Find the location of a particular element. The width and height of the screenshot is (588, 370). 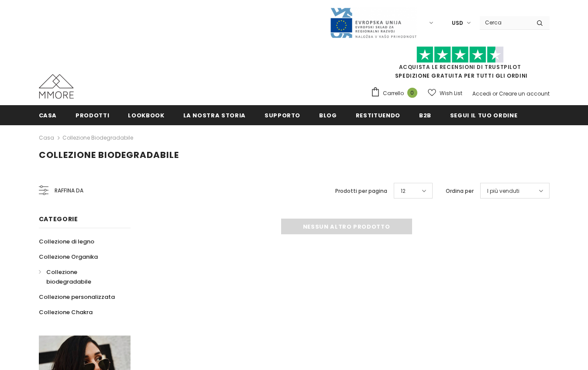

label: Ordina per is located at coordinates (460, 191).